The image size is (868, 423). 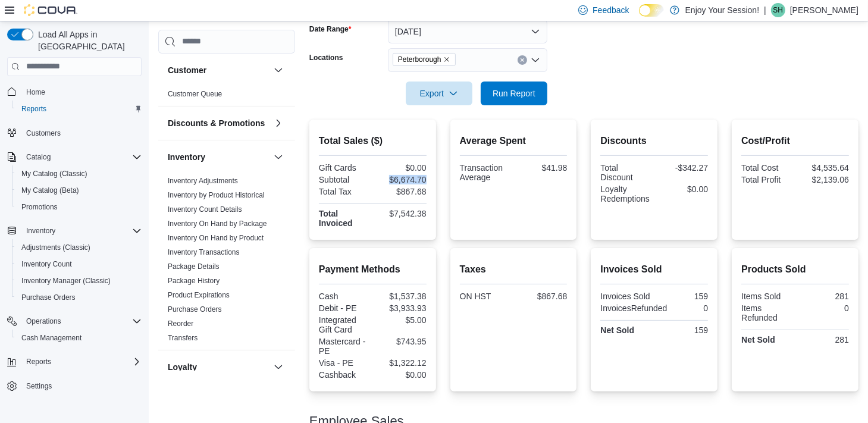 What do you see at coordinates (536, 60) in the screenshot?
I see `button: Open list of options` at bounding box center [536, 60].